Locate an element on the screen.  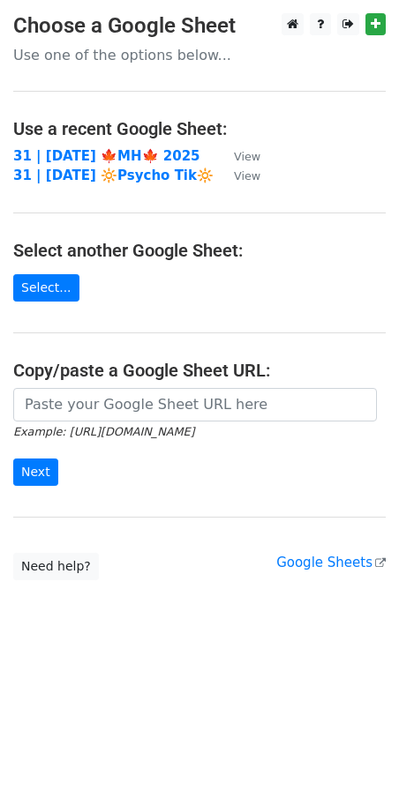
a: Need help? is located at coordinates (56, 566).